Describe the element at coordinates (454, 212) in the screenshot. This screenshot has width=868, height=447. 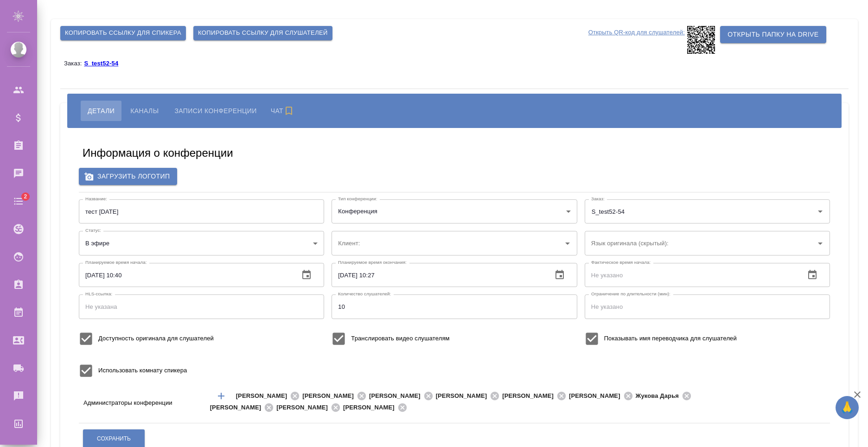
I see `div: Конференция` at that location.